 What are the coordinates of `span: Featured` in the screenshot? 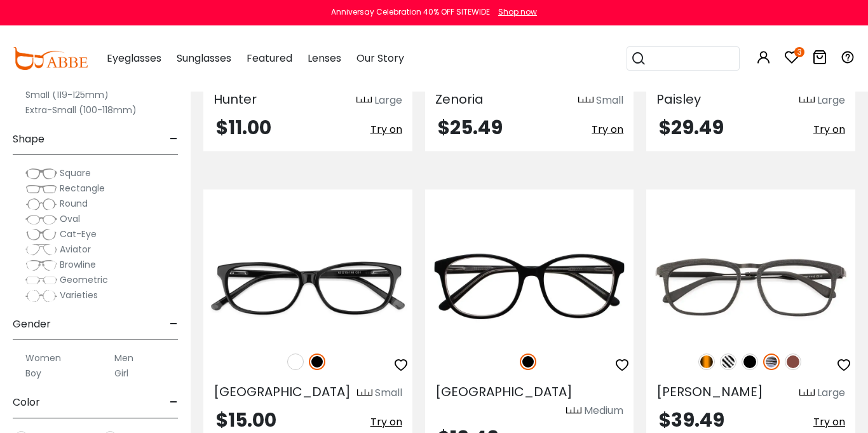 It's located at (269, 58).